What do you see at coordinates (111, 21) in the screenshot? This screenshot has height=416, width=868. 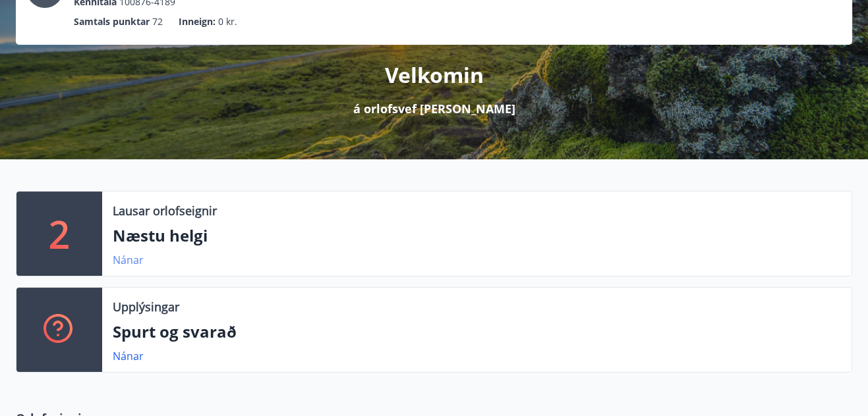 I see `p: Samtals punktar` at bounding box center [111, 21].